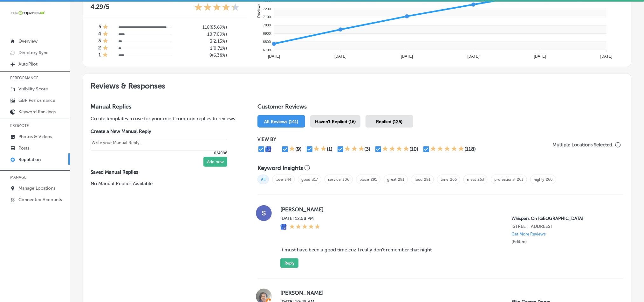  Describe the element at coordinates (164, 119) in the screenshot. I see `p: Create templates to use for your most common replies to reviews.` at that location.